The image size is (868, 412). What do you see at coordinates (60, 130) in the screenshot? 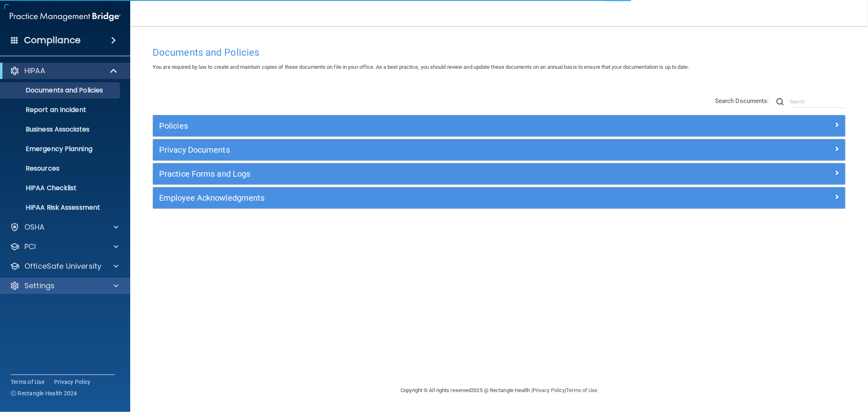
I see `p: Business Associates` at bounding box center [60, 130].